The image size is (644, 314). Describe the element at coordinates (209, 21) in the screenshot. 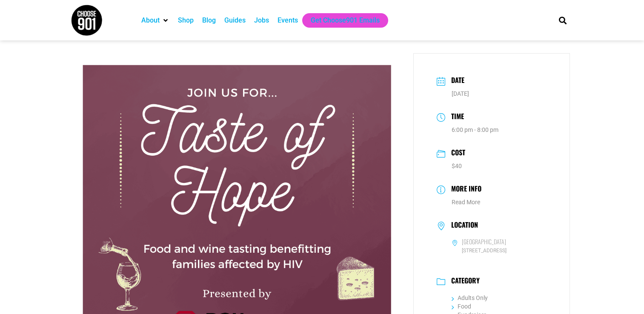

I see `div: Blog` at that location.